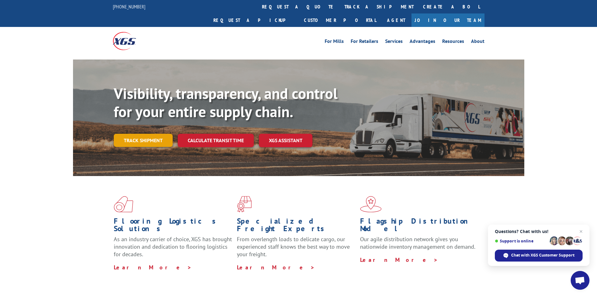  What do you see at coordinates (244, 204) in the screenshot?
I see `img: xgs-icon-focused-on-flooring-red` at bounding box center [244, 204].